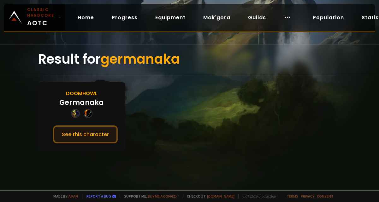  Describe the element at coordinates (99, 196) in the screenshot. I see `a: Report a bug` at that location.